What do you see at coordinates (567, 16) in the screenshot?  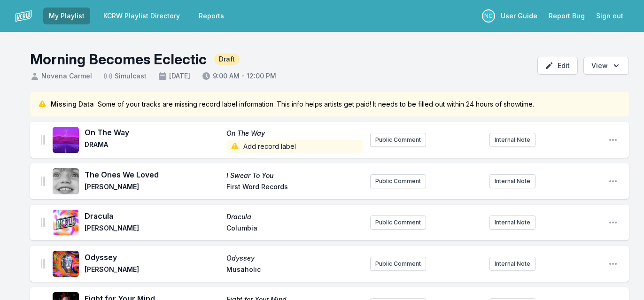 I see `a: Report Bug` at bounding box center [567, 16].